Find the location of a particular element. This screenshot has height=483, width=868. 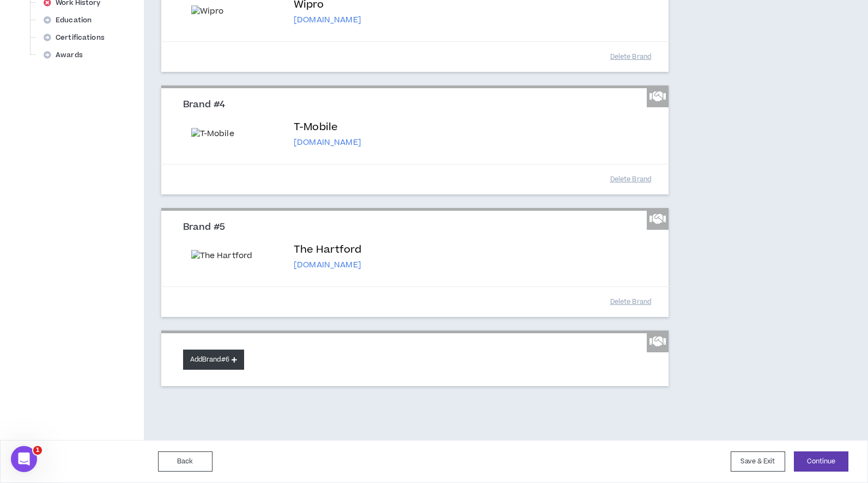

h3: Brand #5 is located at coordinates (419, 227).